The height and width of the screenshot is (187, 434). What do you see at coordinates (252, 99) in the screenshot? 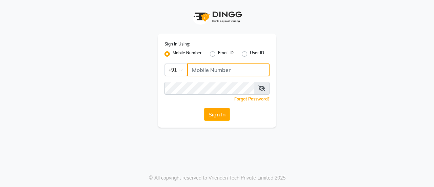
I see `a: Forgot Password?` at bounding box center [252, 99].